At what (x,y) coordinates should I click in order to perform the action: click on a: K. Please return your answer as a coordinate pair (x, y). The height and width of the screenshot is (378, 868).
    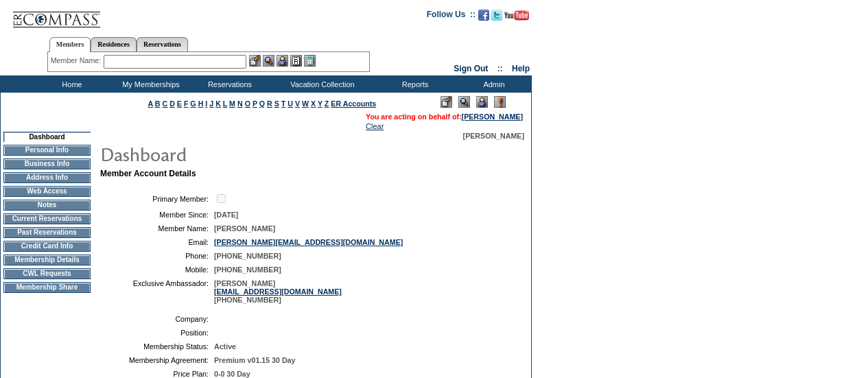
    Looking at the image, I should click on (218, 103).